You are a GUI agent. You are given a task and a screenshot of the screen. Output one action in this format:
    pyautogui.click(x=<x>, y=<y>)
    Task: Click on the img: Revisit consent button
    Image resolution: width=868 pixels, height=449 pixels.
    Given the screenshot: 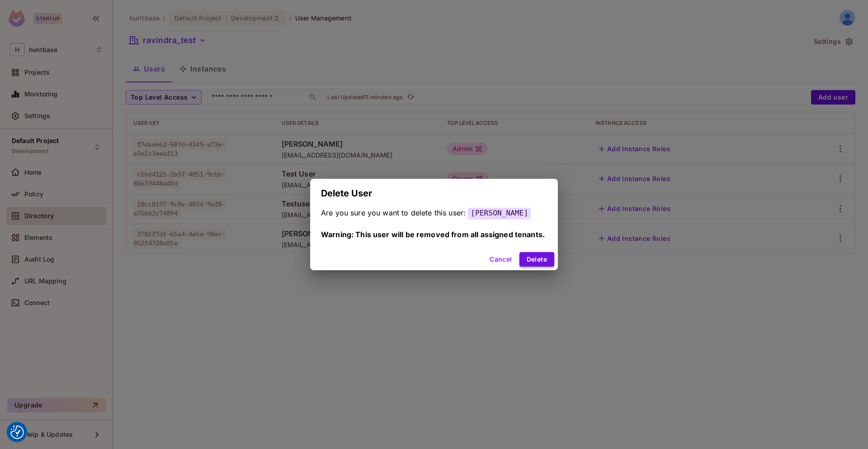 What is the action you would take?
    pyautogui.click(x=17, y=432)
    